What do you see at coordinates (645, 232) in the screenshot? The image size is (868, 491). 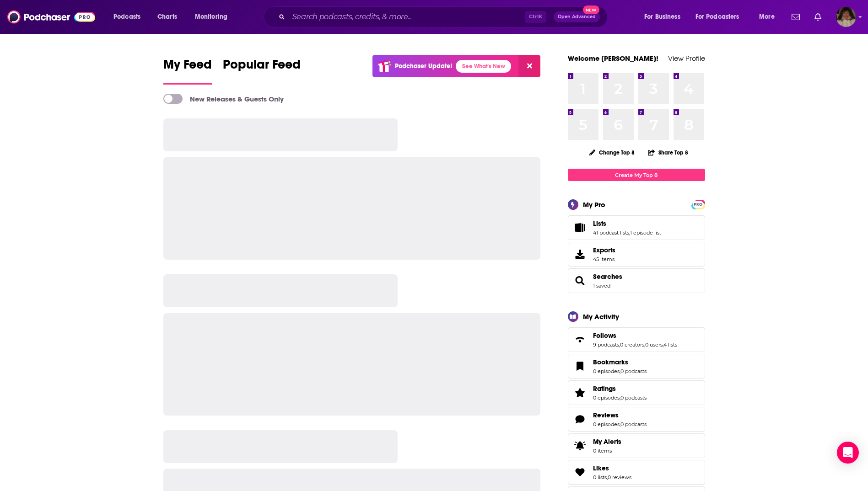 I see `a: 1 episode list` at bounding box center [645, 232].